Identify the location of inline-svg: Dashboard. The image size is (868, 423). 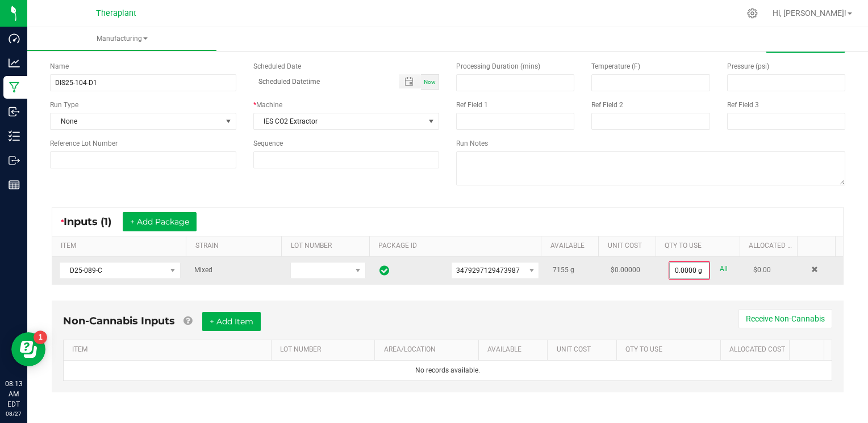
(14, 39).